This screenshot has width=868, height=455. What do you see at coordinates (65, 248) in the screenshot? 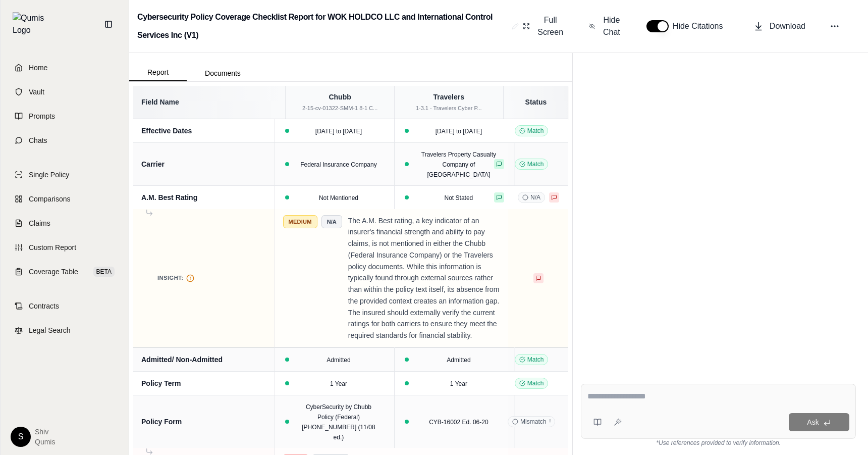
I see `a: Custom Report` at bounding box center [65, 248].